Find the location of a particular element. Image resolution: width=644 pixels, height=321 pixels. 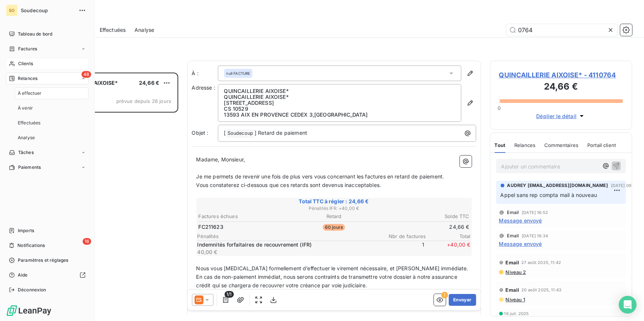

span: Appel sans rep compta mail à nouveau is located at coordinates (549, 195).